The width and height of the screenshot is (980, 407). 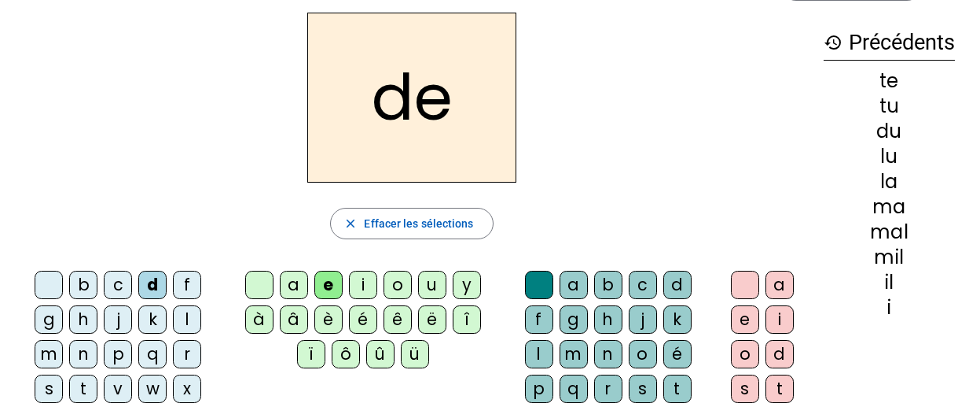 What do you see at coordinates (187, 389) in the screenshot?
I see `div: x` at bounding box center [187, 389].